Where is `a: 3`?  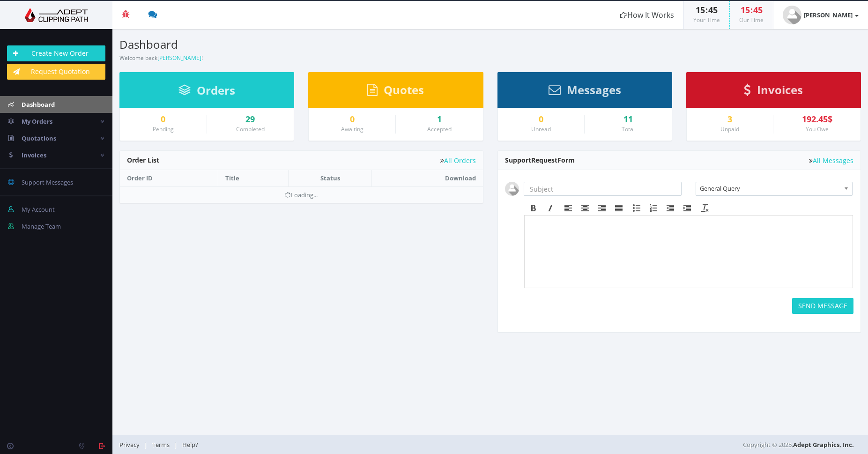 a: 3 is located at coordinates (730, 120).